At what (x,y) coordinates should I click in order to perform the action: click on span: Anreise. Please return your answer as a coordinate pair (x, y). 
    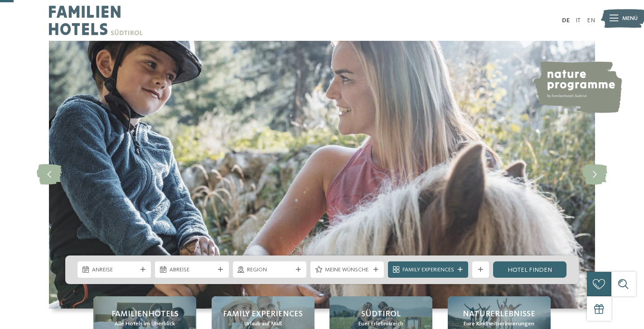
    Looking at the image, I should click on (114, 270).